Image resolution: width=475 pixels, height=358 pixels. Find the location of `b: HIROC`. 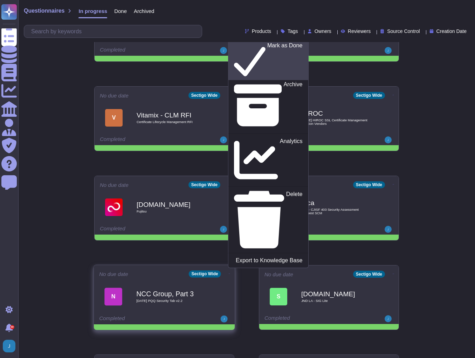

b: HIROC is located at coordinates (337, 113).